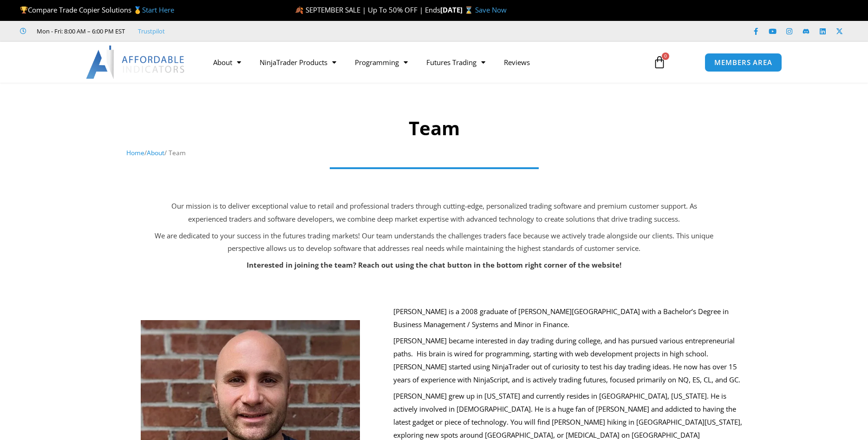 This screenshot has height=440, width=868. Describe the element at coordinates (424, 62) in the screenshot. I see `nav: Menu` at that location.